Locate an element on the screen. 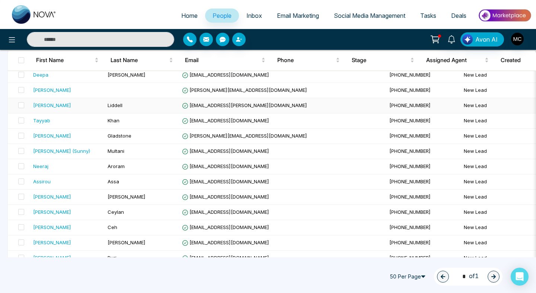 Image resolution: width=536 pixels, height=293 pixels. span: Gladstone is located at coordinates (119, 136).